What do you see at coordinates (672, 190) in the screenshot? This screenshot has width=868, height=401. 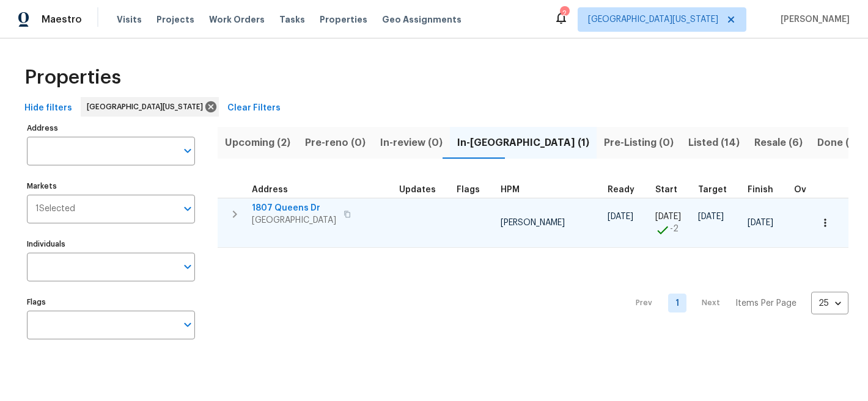 I see `div: Actual renovation start date` at bounding box center [672, 190].